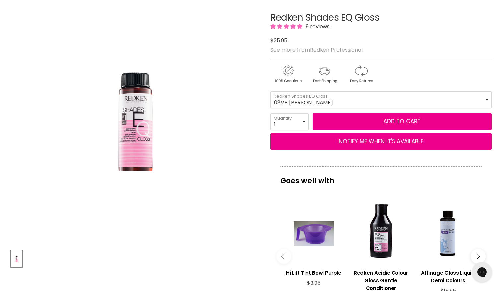  Describe the element at coordinates (402, 121) in the screenshot. I see `button: Add to cart` at that location.